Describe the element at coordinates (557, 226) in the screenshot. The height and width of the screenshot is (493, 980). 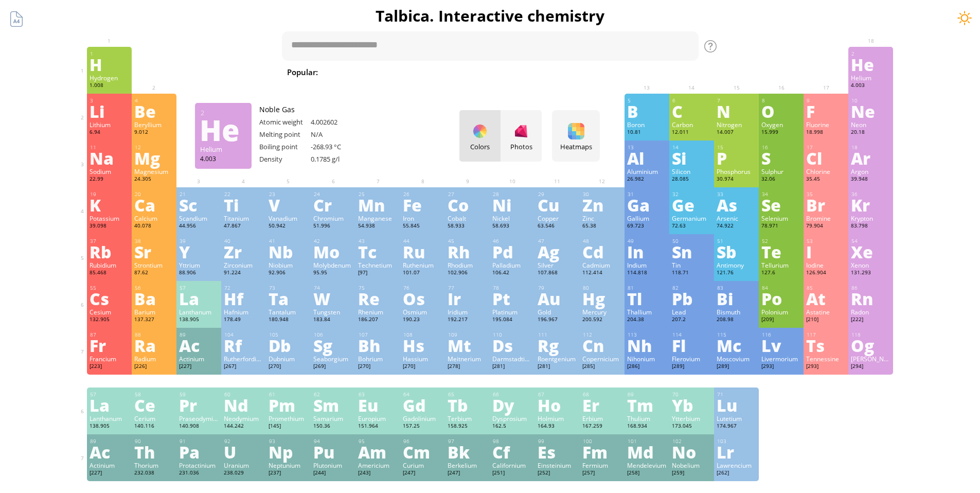
I see `div: 63.546` at that location.